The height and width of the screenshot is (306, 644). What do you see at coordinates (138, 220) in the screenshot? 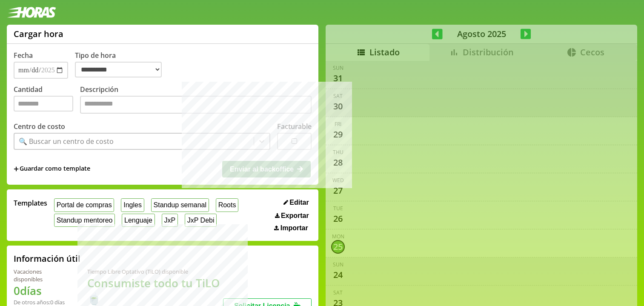
I see `button: Lenguaje` at bounding box center [138, 220].